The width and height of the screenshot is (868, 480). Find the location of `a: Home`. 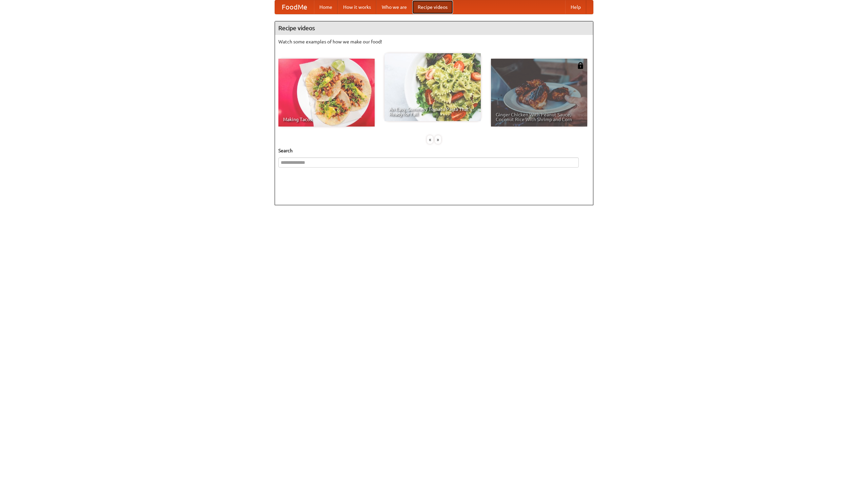

a: Home is located at coordinates (326, 7).